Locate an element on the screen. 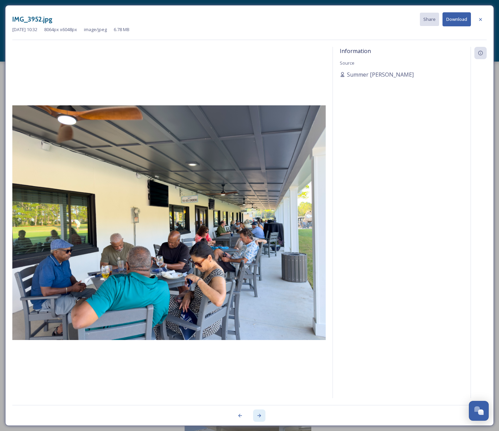 The width and height of the screenshot is (499, 431). span: Information is located at coordinates (355, 51).